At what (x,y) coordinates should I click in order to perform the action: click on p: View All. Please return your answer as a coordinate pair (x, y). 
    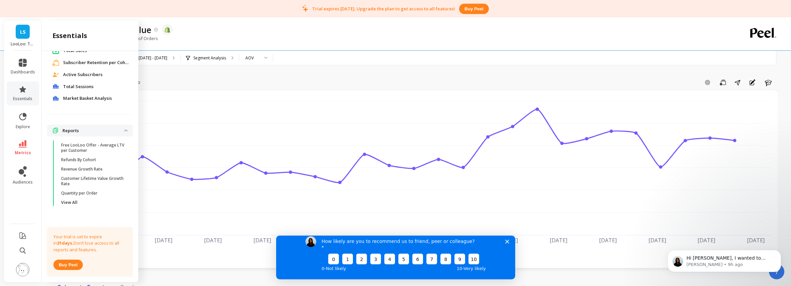
    Looking at the image, I should click on (69, 203).